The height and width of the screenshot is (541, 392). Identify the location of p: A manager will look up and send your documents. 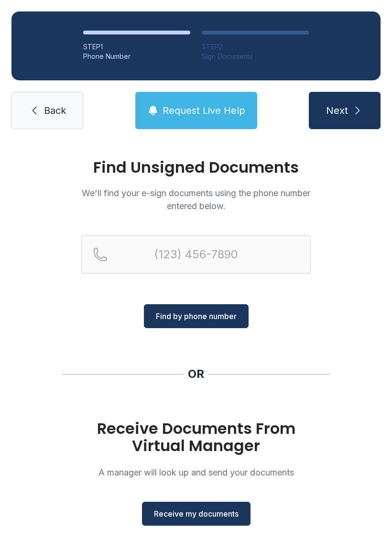
(196, 472).